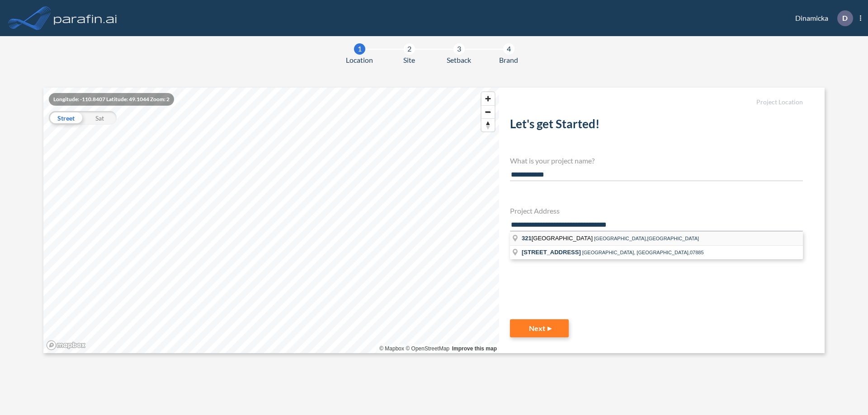 Image resolution: width=868 pixels, height=415 pixels. Describe the element at coordinates (458, 49) in the screenshot. I see `div: 3` at that location.